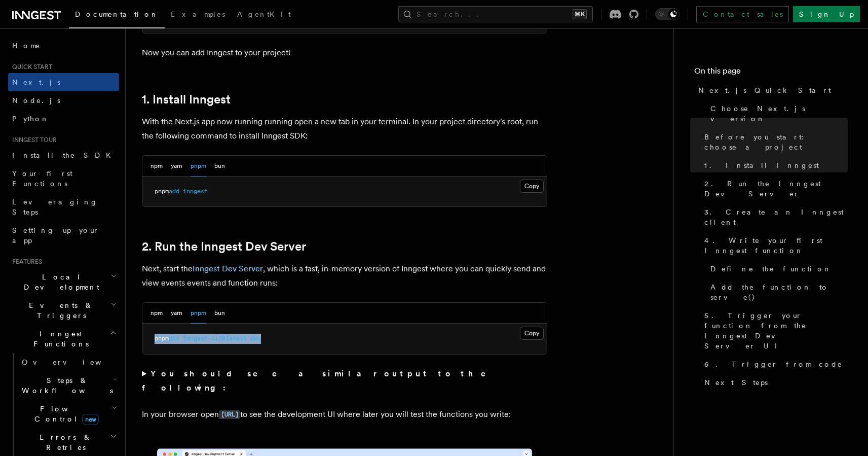 This screenshot has width=868, height=456. I want to click on a: Documentation, so click(116, 16).